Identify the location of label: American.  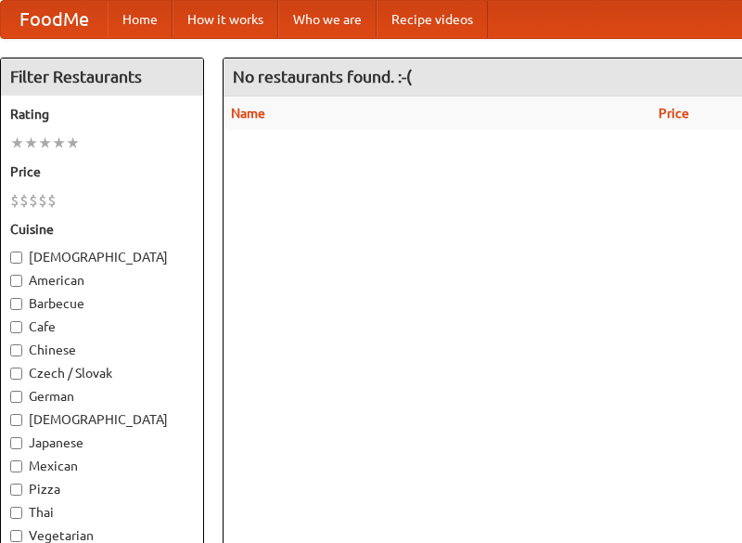
(102, 280).